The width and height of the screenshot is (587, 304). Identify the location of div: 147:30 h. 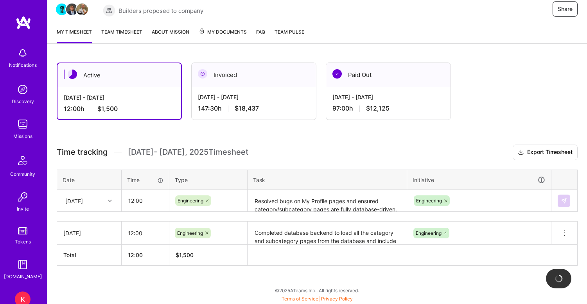
(254, 108).